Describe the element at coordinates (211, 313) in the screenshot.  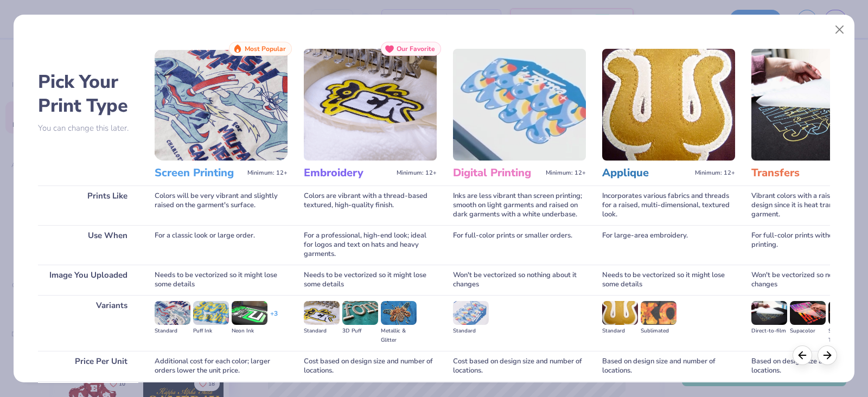
I see `img: Puff Ink` at that location.